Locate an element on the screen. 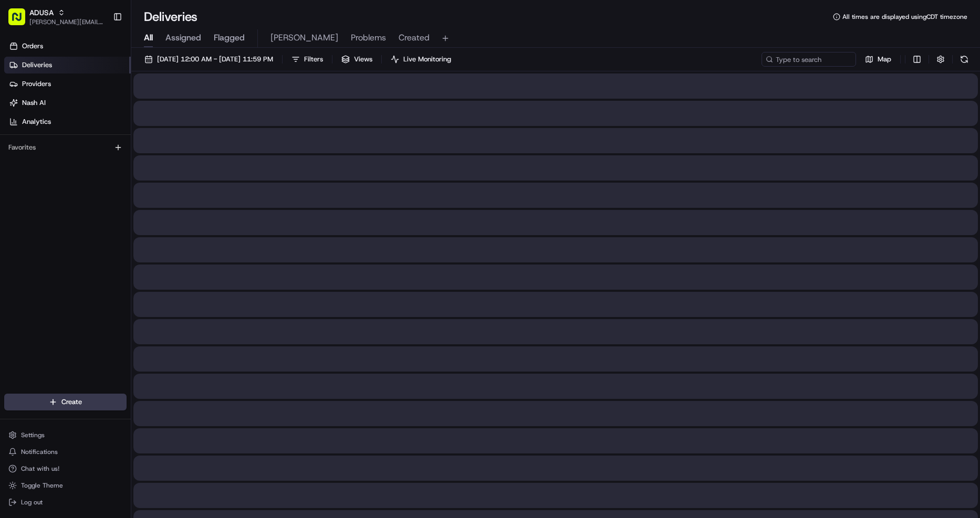 This screenshot has height=518, width=980. a: Deliveries is located at coordinates (67, 65).